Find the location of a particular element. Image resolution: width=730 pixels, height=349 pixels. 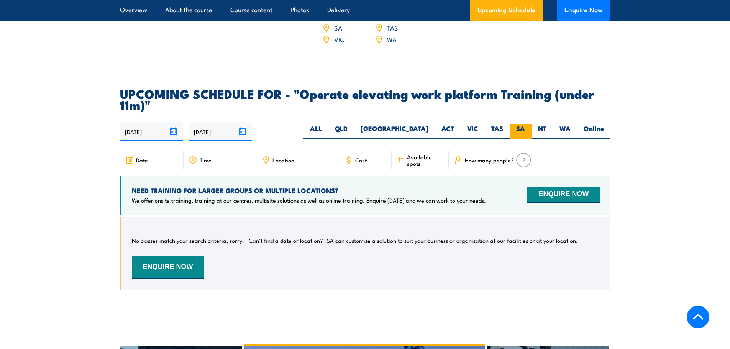

input: To date is located at coordinates (220, 132).